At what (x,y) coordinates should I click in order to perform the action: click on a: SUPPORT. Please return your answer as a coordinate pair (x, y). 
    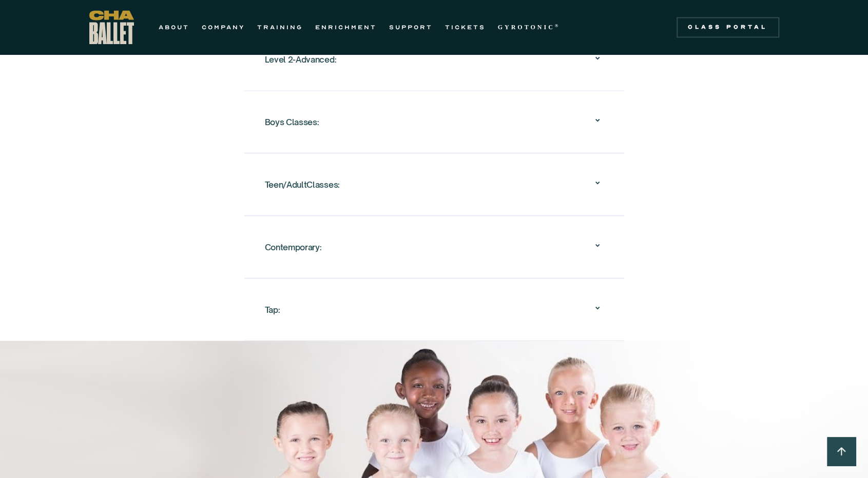
    Looking at the image, I should click on (411, 27).